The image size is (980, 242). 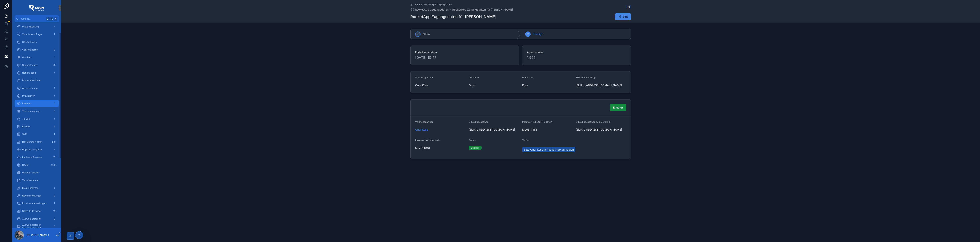 I want to click on a: Sales-ID Provider12, so click(x=37, y=211).